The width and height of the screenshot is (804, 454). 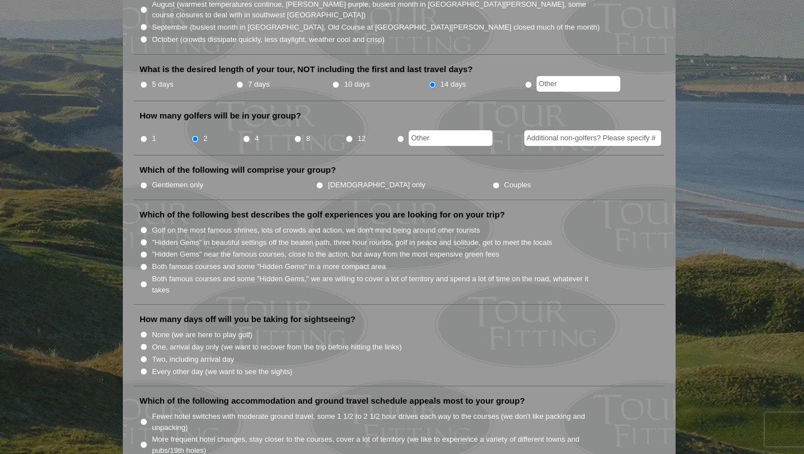 I want to click on label: What is the desired length of your tour, NOT including the first and last travel days?, so click(x=306, y=69).